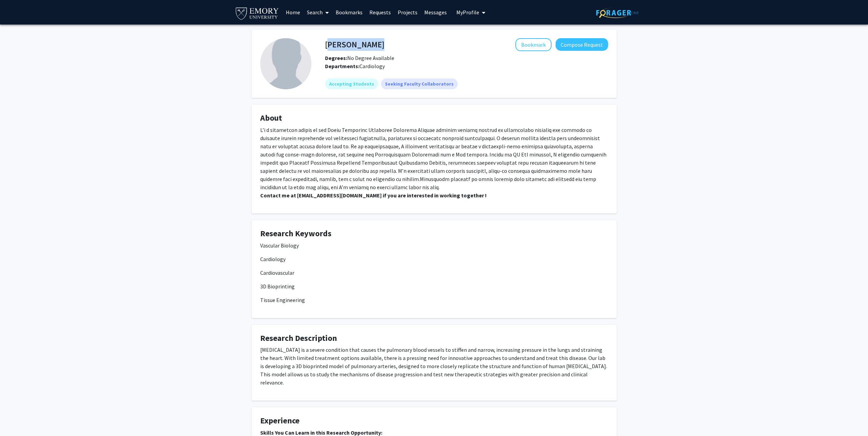 The image size is (868, 436). I want to click on a: Home, so click(293, 12).